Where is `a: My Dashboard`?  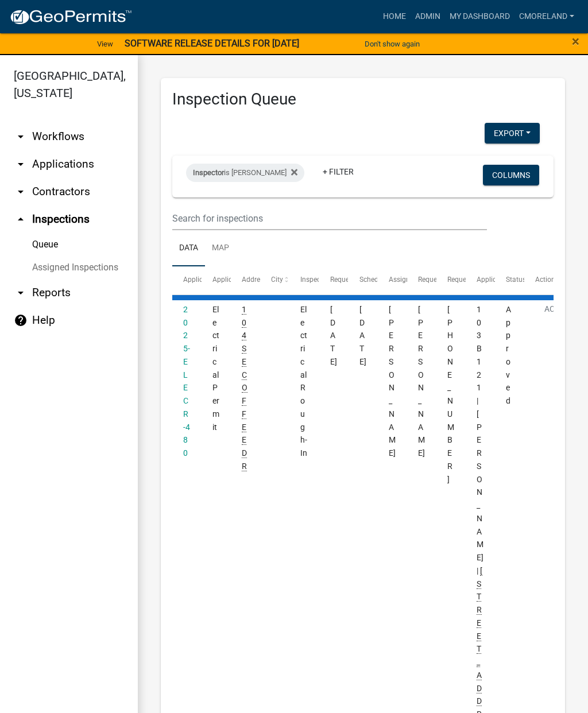
a: My Dashboard is located at coordinates (480, 17).